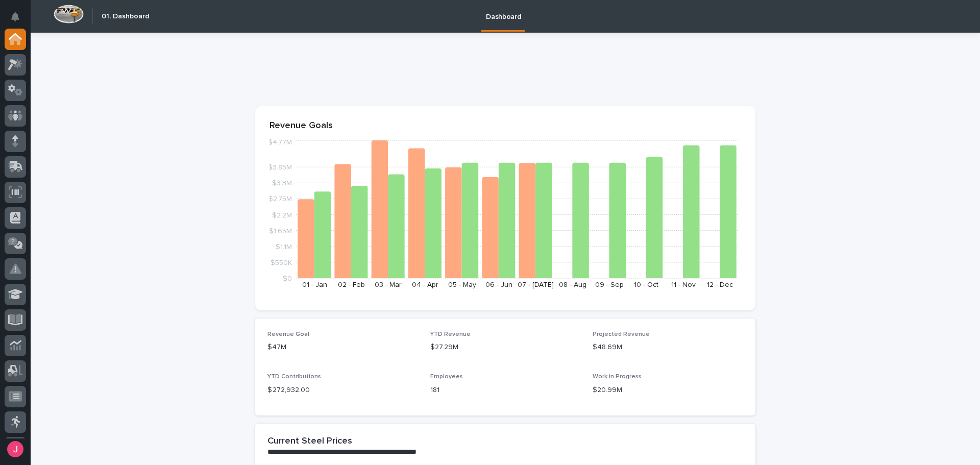 The width and height of the screenshot is (980, 465). What do you see at coordinates (572, 285) in the screenshot?
I see `text: 08 - Aug` at bounding box center [572, 285].